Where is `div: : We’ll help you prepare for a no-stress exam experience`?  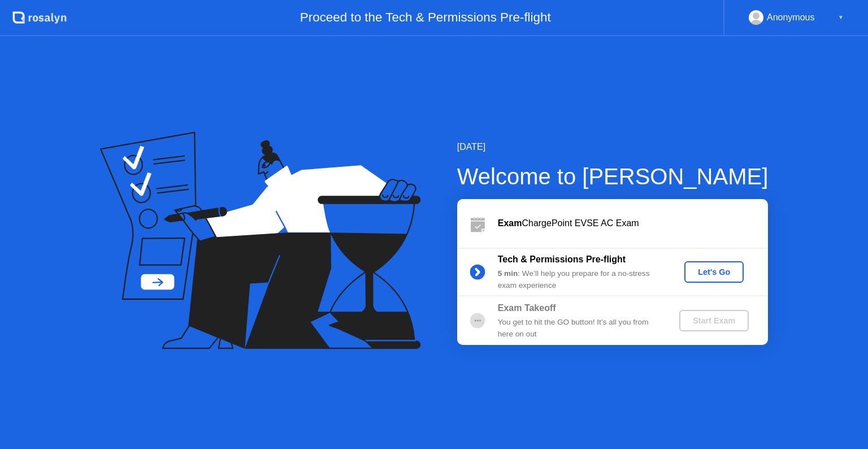 div: : We’ll help you prepare for a no-stress exam experience is located at coordinates (579, 279).